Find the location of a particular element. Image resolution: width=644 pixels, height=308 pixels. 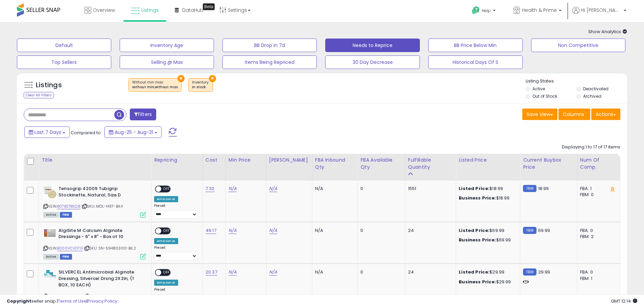

div: in stock is located at coordinates (201, 87).